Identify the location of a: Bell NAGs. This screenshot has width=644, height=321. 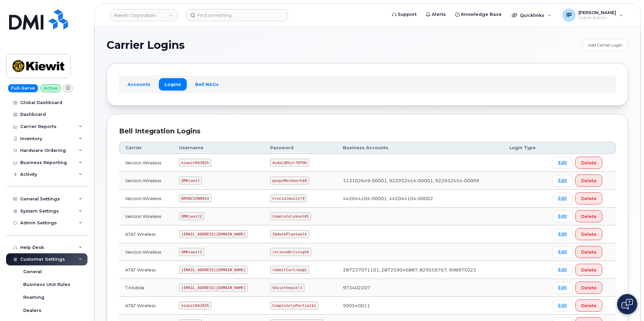
(207, 84).